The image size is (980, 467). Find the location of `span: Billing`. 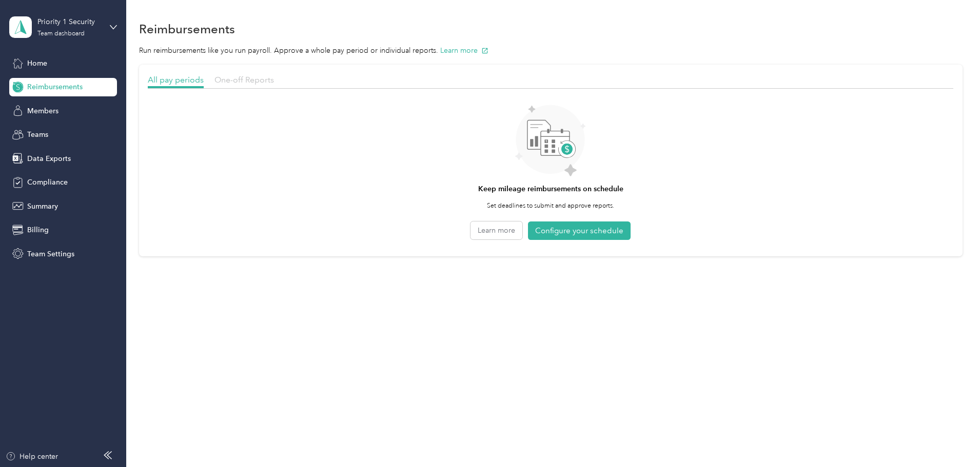

span: Billing is located at coordinates (38, 230).